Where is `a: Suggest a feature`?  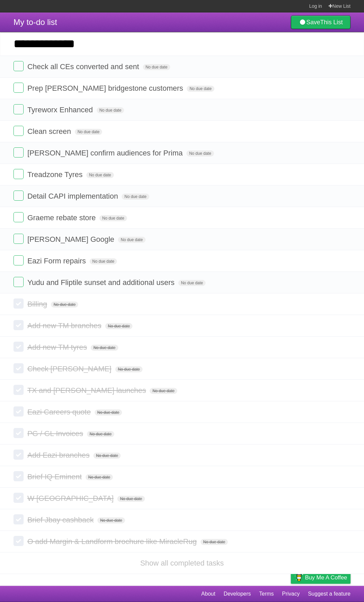 a: Suggest a feature is located at coordinates (329, 594).